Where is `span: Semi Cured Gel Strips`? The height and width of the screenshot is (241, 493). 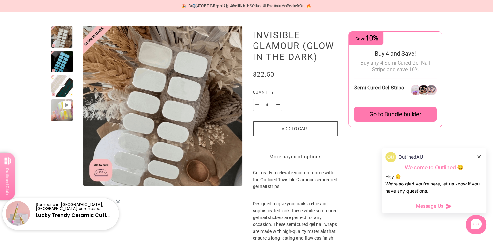
span: Semi Cured Gel Strips is located at coordinates (379, 87).